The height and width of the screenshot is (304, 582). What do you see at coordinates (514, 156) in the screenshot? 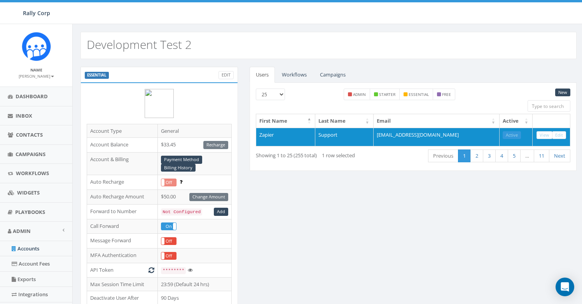
I see `a: 5` at bounding box center [514, 156].